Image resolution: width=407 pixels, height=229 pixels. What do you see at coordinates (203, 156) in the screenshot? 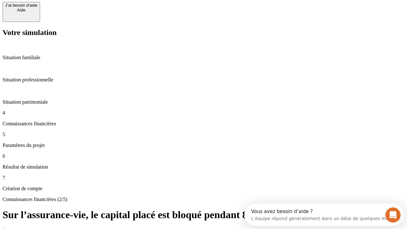
I see `p: 6` at bounding box center [203, 156].